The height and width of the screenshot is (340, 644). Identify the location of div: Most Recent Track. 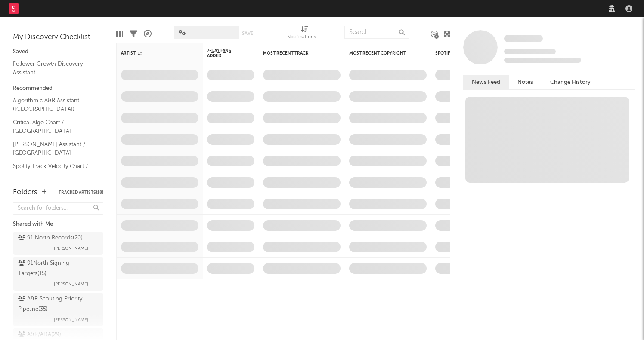
(295, 53).